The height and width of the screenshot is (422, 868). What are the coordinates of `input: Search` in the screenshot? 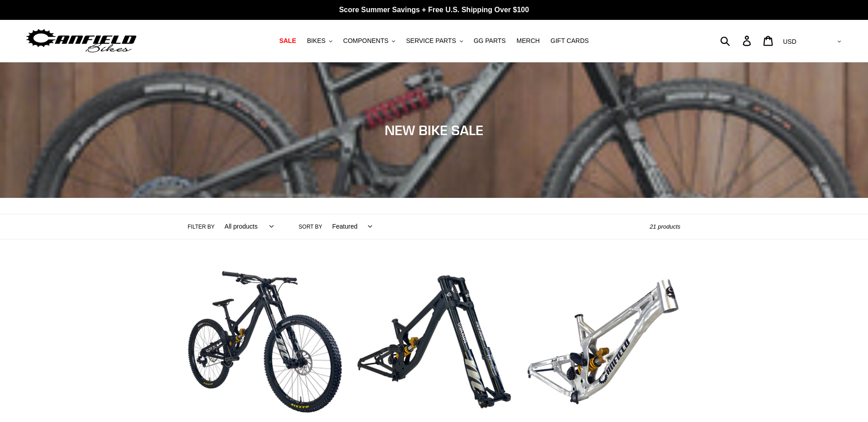 It's located at (736, 40).